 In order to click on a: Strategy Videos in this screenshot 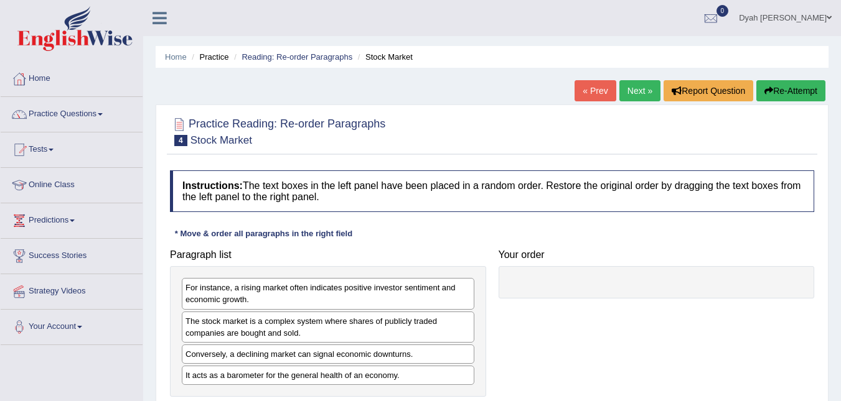, I will do `click(72, 290)`.